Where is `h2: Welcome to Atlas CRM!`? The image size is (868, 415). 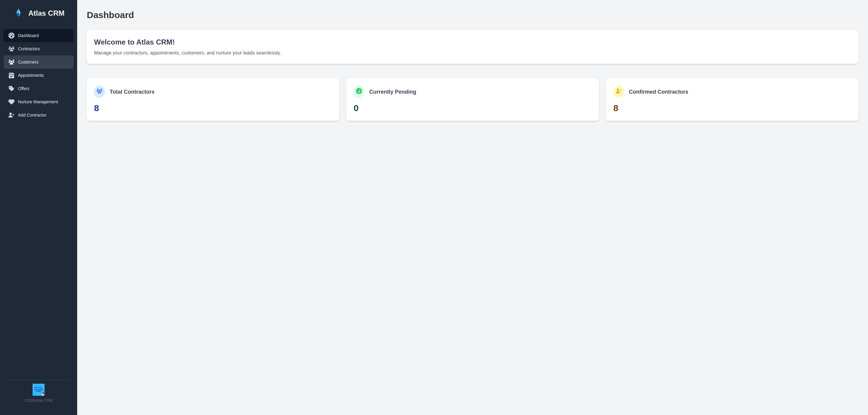
h2: Welcome to Atlas CRM! is located at coordinates (472, 42).